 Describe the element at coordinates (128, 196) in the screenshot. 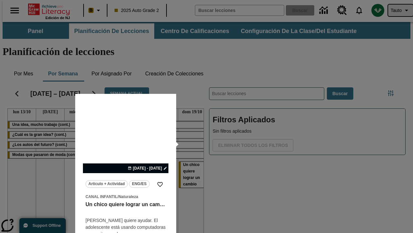

I see `span: Naturaleza` at that location.